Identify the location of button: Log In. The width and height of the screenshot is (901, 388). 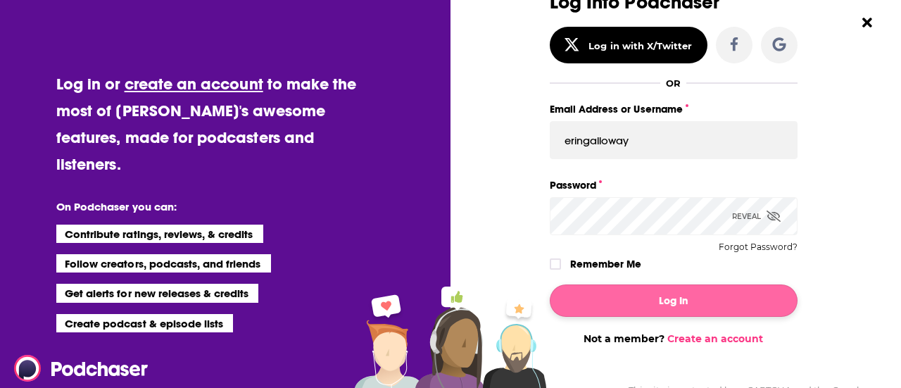
(674, 301).